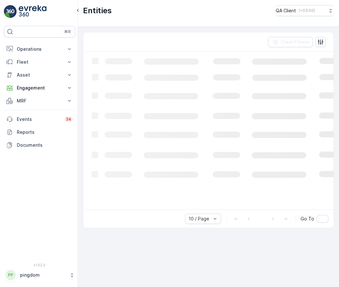  Describe the element at coordinates (45, 132) in the screenshot. I see `p: Reports` at that location.